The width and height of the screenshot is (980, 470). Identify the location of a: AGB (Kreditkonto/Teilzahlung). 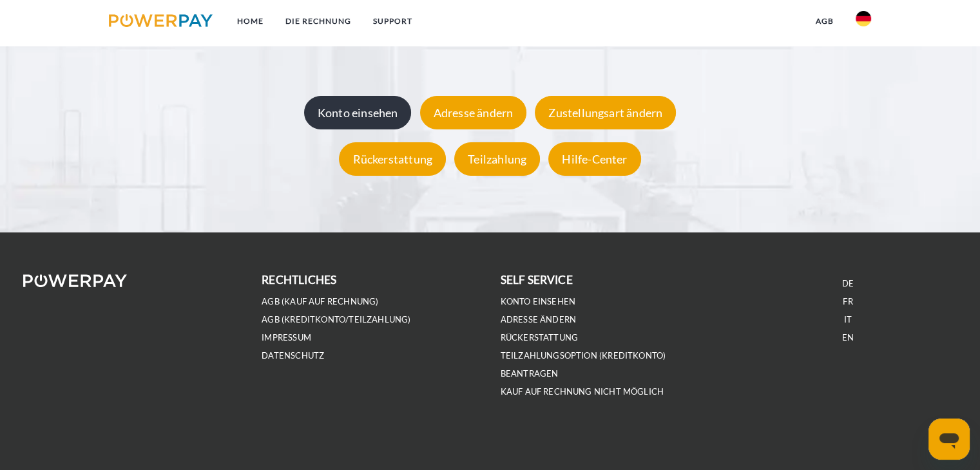
(335, 320).